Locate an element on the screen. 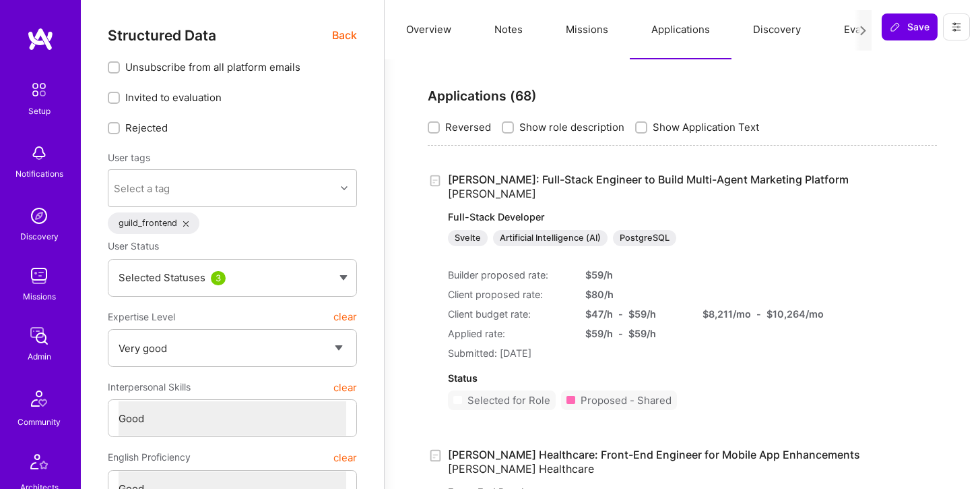  div: Community is located at coordinates (39, 422).